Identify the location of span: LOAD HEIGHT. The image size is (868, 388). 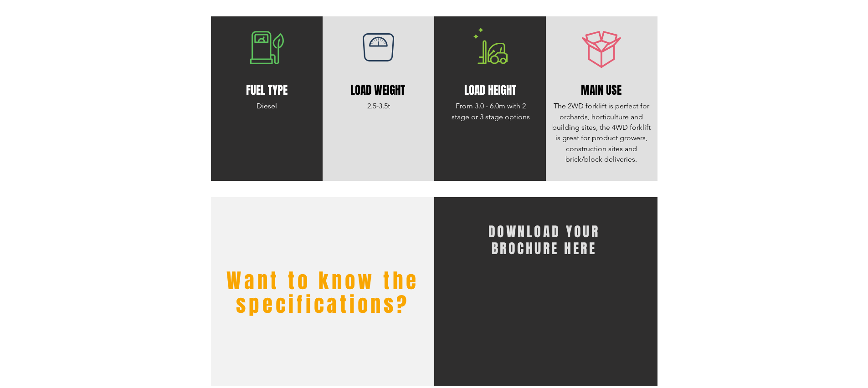
(491, 91).